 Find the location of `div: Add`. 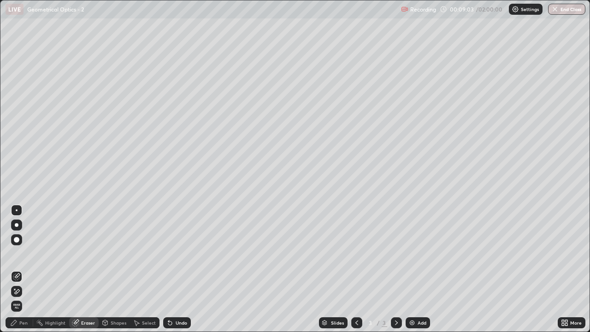

div: Add is located at coordinates (422, 323).